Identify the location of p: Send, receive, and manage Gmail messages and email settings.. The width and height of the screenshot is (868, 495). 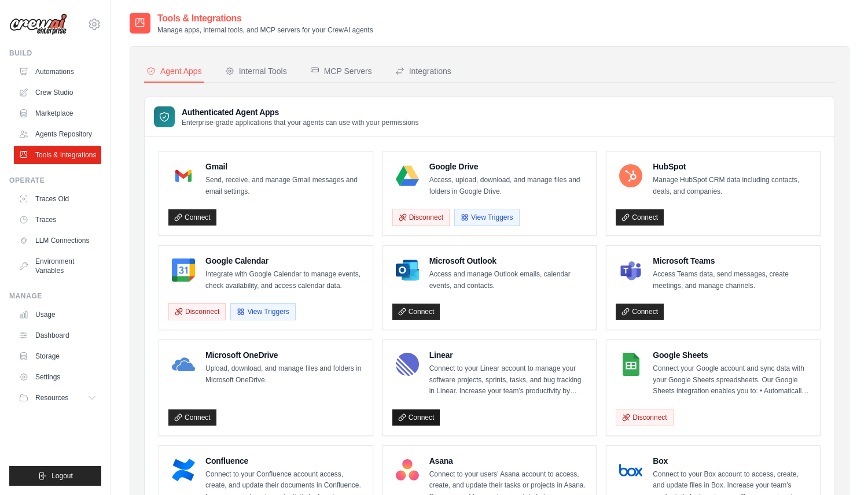
(284, 185).